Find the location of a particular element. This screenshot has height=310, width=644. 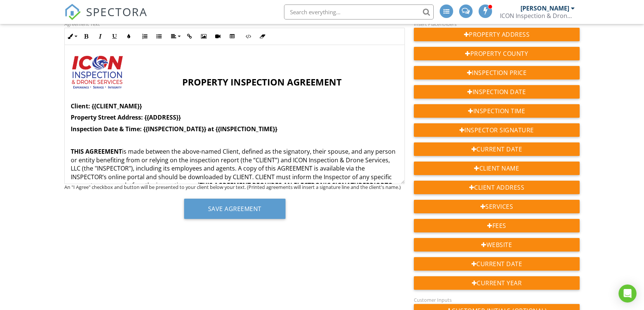

button: Italic (Ctrl+I) is located at coordinates (101, 37).